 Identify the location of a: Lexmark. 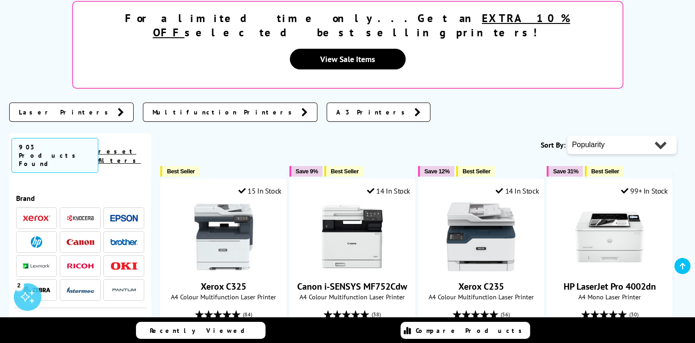
(37, 266).